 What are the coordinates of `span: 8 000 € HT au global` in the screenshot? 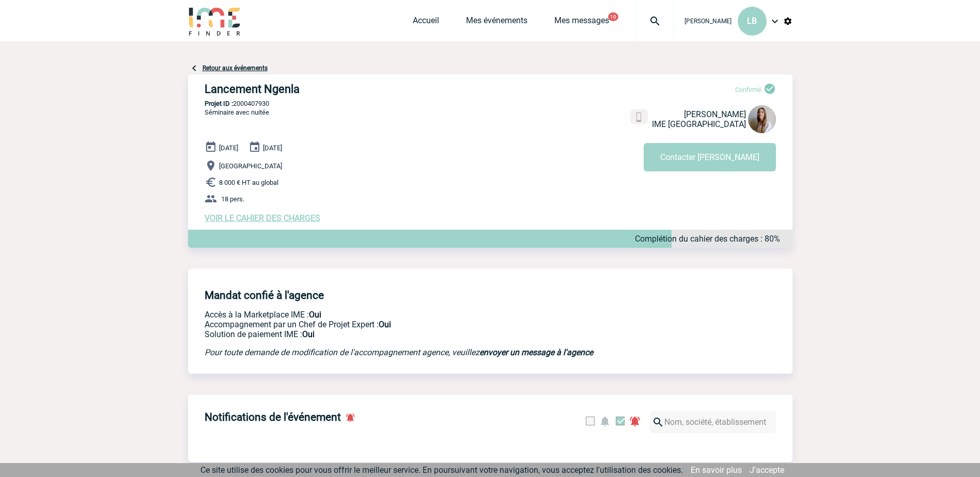 It's located at (249, 182).